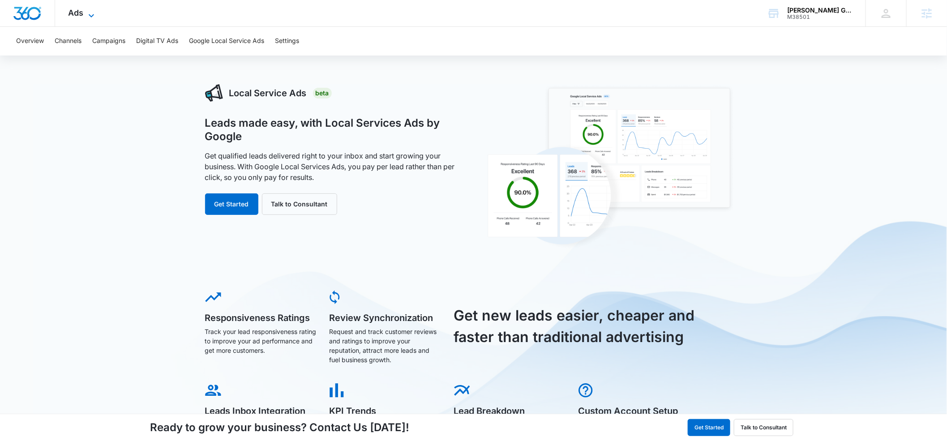 The width and height of the screenshot is (947, 441). Describe the element at coordinates (30, 41) in the screenshot. I see `button: Overview` at that location.